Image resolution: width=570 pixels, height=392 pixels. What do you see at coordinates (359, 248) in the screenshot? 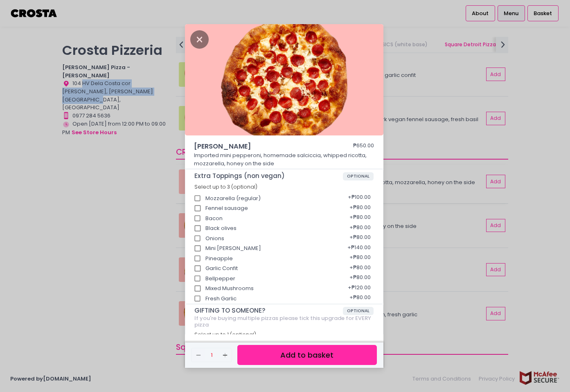
I see `div: + ₱140.00` at bounding box center [359, 248].